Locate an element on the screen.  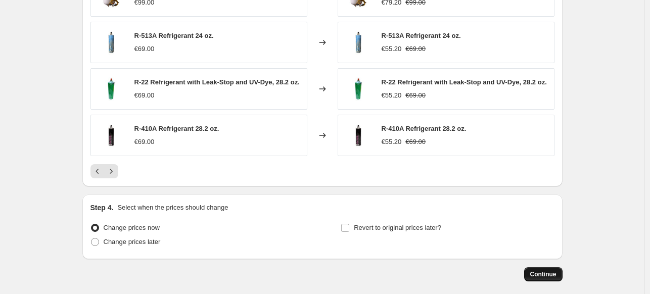
button: Next is located at coordinates (111, 171).